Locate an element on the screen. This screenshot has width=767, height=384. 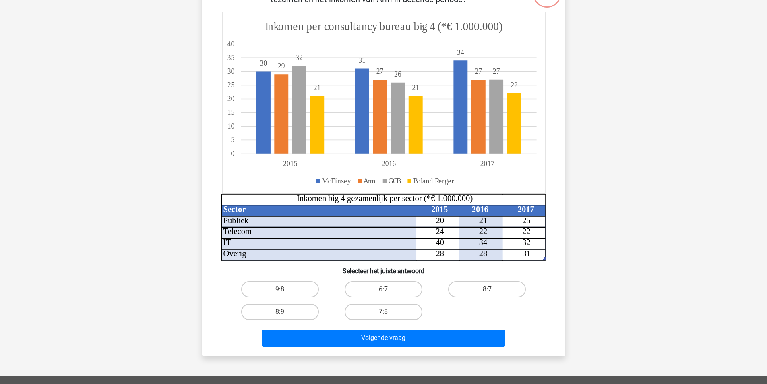
tspan: 2017 is located at coordinates (526, 209).